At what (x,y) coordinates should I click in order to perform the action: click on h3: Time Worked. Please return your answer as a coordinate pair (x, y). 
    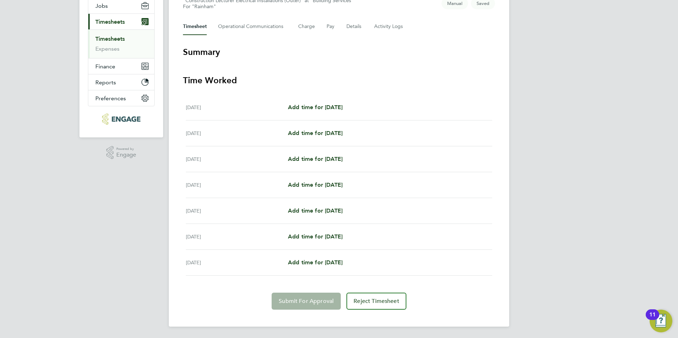
    Looking at the image, I should click on (339, 80).